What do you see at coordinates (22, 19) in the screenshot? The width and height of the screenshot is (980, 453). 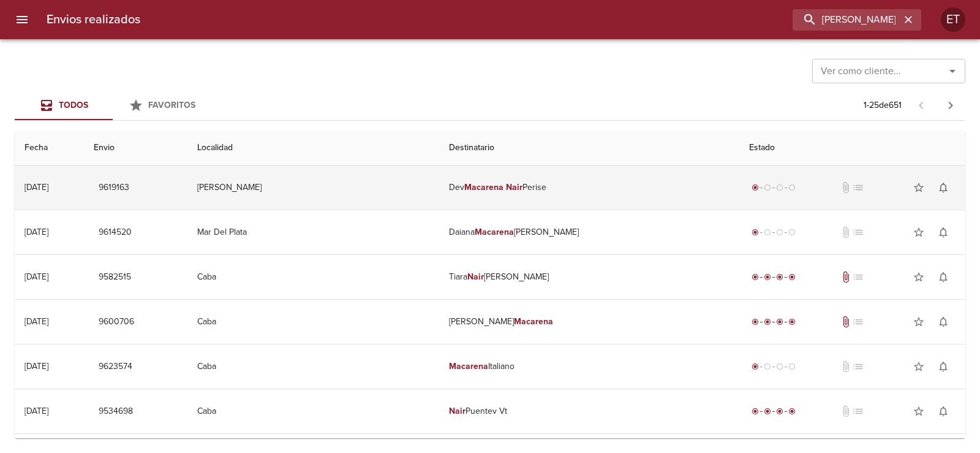 I see `button: menu` at bounding box center [22, 19].